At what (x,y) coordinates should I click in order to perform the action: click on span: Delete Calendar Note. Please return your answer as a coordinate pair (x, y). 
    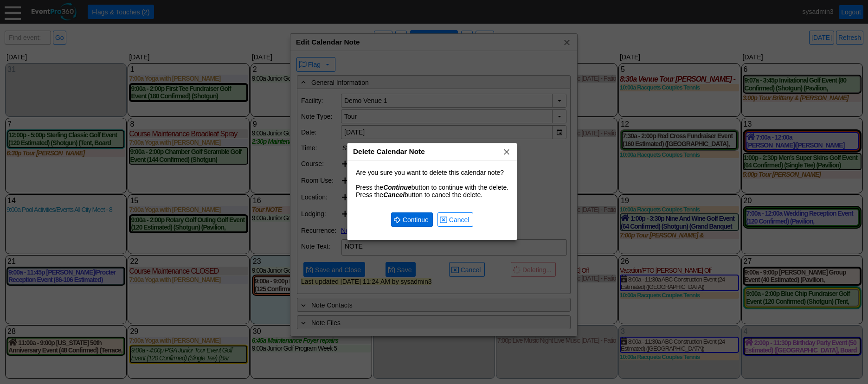
    Looking at the image, I should click on (388, 151).